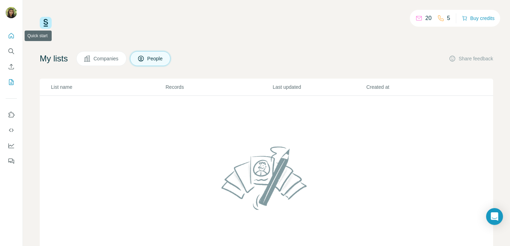 Image resolution: width=510 pixels, height=246 pixels. What do you see at coordinates (11, 115) in the screenshot?
I see `button: Use Surfe on LinkedIn` at bounding box center [11, 115].